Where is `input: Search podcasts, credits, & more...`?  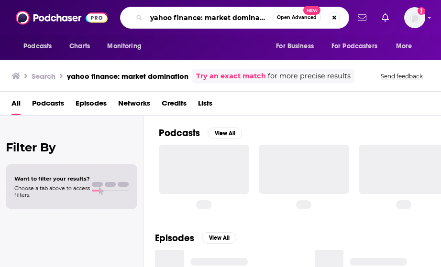 input: Search podcasts, credits, & more... is located at coordinates (210, 18).